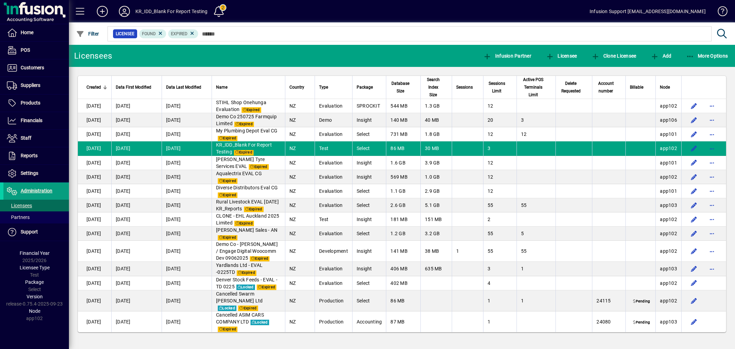 The image size is (735, 349). What do you see at coordinates (333, 251) in the screenshot?
I see `td: Development` at bounding box center [333, 251].